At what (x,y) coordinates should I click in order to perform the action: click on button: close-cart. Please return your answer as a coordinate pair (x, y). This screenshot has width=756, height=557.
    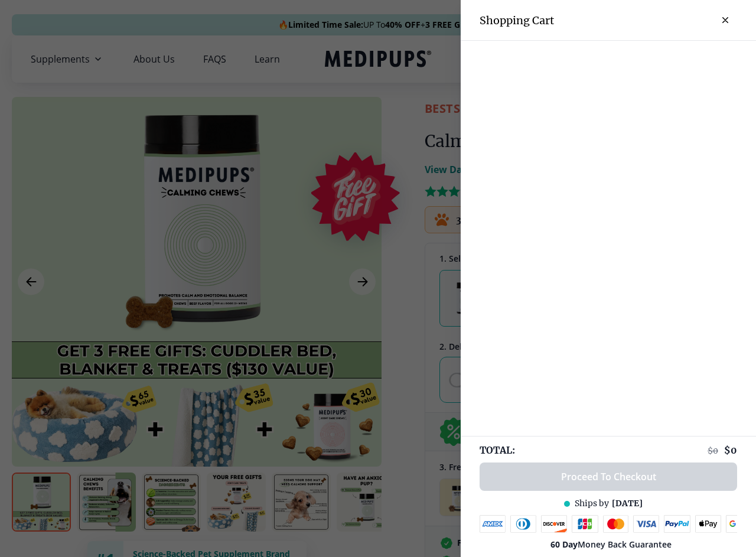
    Looking at the image, I should click on (725, 20).